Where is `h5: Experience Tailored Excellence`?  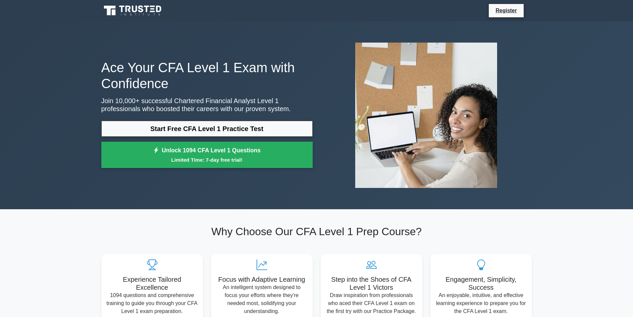 h5: Experience Tailored Excellence is located at coordinates (152, 283).